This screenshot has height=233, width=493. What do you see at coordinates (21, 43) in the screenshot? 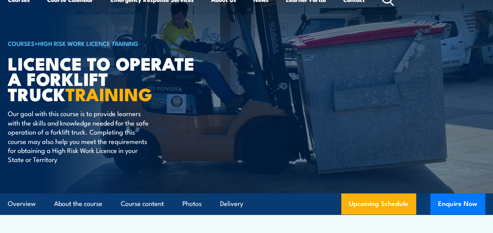
I see `a: COURSES` at bounding box center [21, 43].